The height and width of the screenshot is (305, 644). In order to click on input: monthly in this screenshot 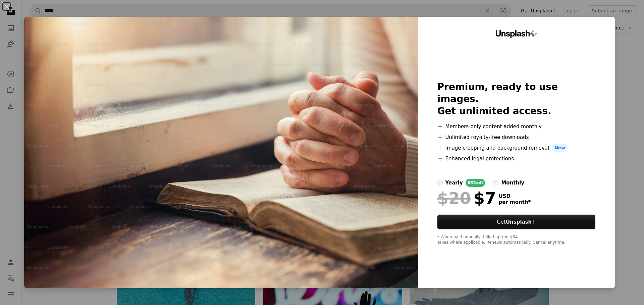, I will do `click(496, 183)`.